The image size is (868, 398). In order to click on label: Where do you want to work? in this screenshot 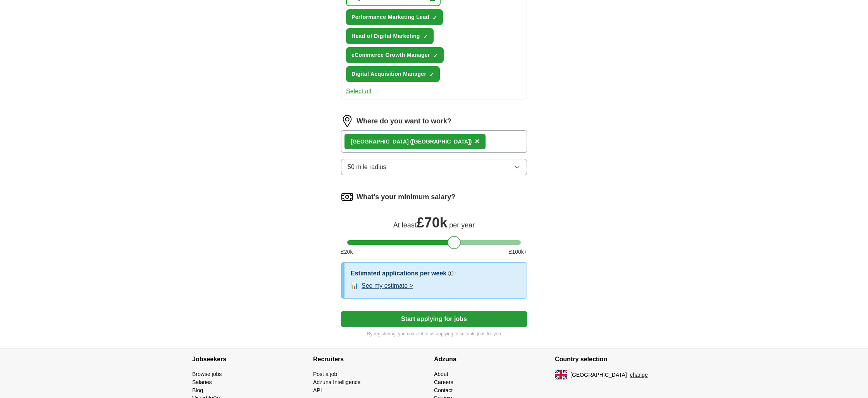, I will do `click(404, 121)`.